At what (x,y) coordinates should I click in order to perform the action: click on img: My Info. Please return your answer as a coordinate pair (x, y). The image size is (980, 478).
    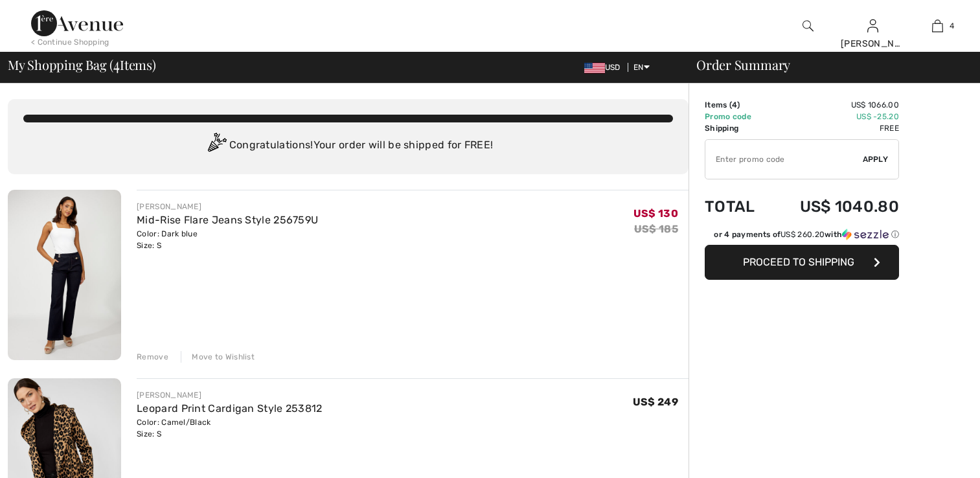
    Looking at the image, I should click on (873, 26).